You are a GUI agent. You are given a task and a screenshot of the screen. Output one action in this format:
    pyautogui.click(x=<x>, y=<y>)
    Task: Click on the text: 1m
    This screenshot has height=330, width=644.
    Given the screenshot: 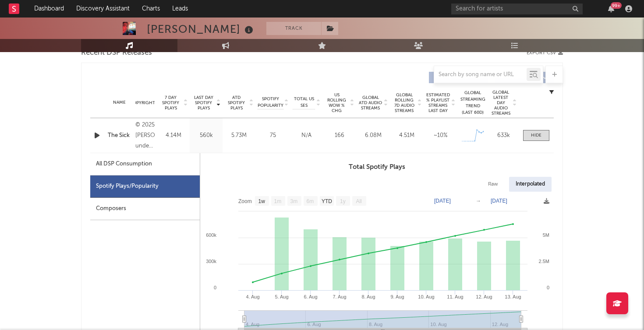 What is the action you would take?
    pyautogui.click(x=278, y=201)
    